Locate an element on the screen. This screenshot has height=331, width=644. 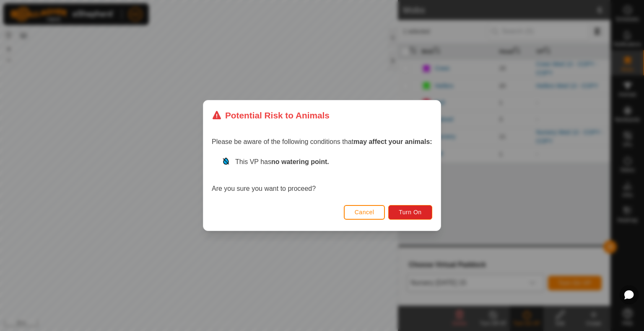
span: Please be aware of the following conditions that is located at coordinates (322, 141).